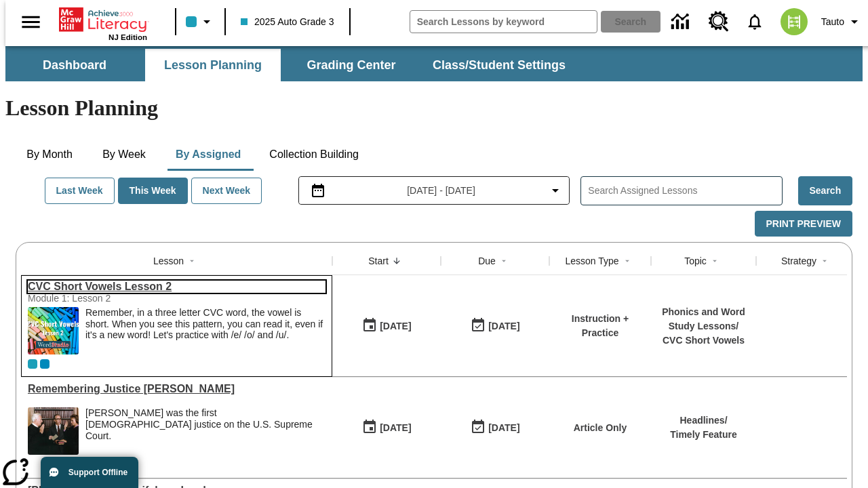 The height and width of the screenshot is (488, 868). I want to click on div: Home, so click(103, 23).